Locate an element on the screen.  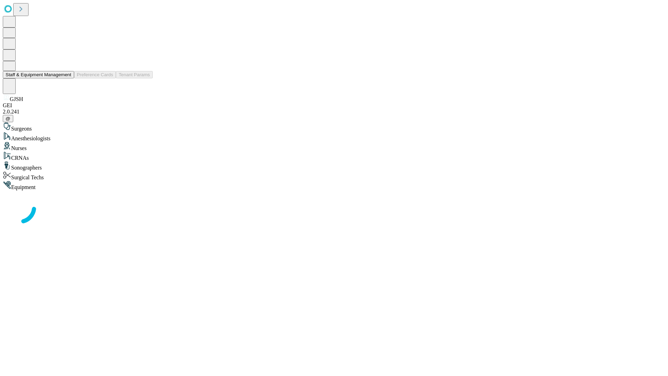
div: Anesthesiologists is located at coordinates (334, 137).